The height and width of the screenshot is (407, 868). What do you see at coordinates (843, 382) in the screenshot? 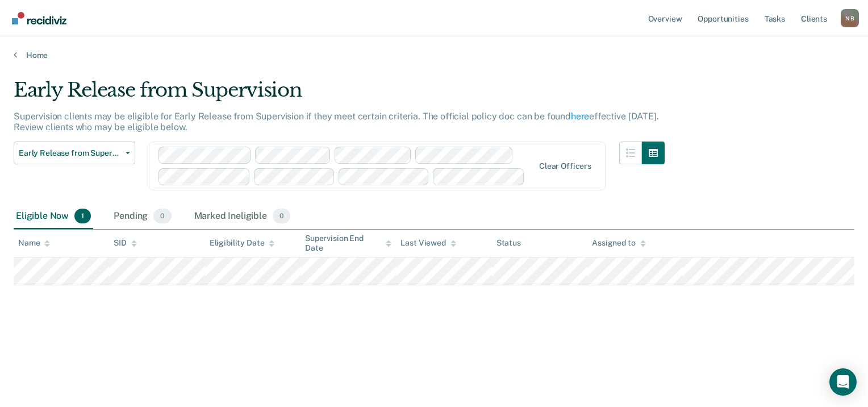
I see `div: Open Intercom Messenger` at bounding box center [843, 382].